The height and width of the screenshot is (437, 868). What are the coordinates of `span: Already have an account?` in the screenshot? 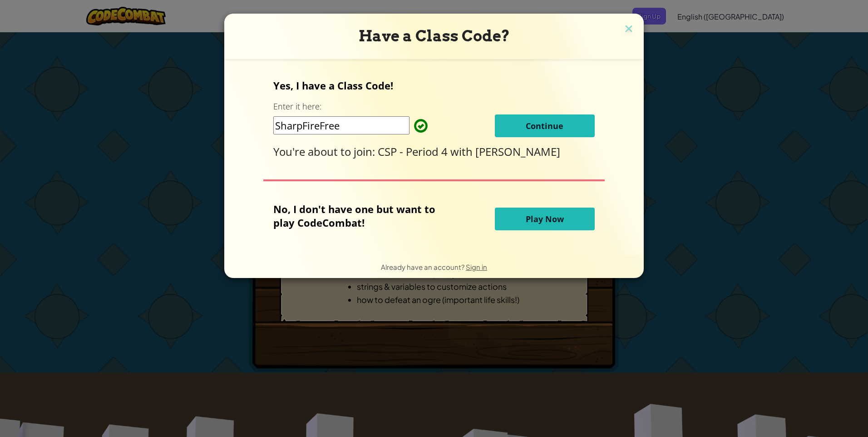 It's located at (423, 267).